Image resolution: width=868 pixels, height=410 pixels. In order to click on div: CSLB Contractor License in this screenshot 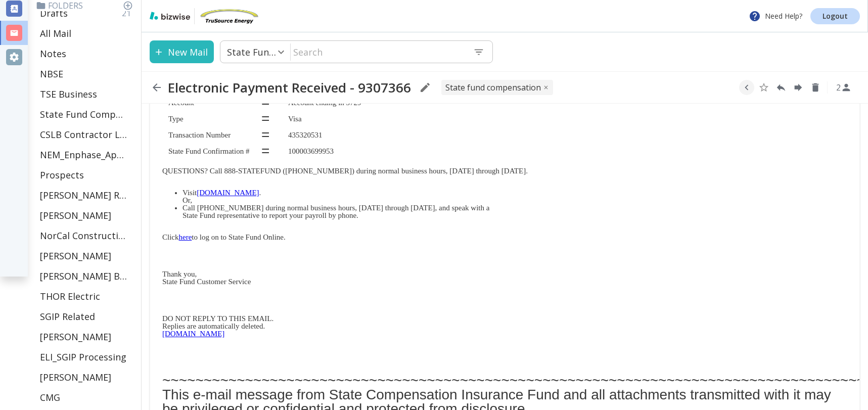, I will do `click(86, 134)`.